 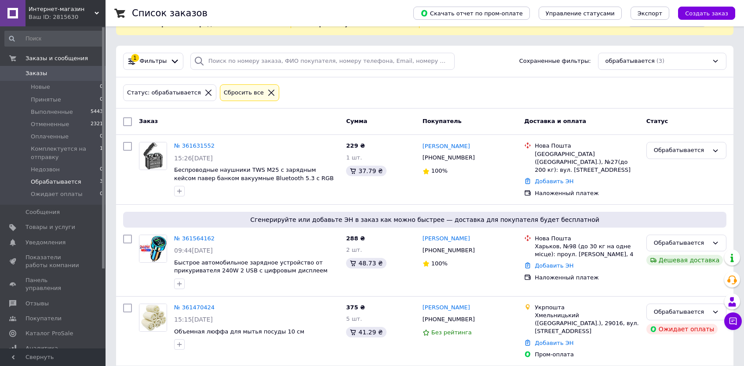 I want to click on span: Объемная люффа для мытья посуды 10 см, so click(x=239, y=331).